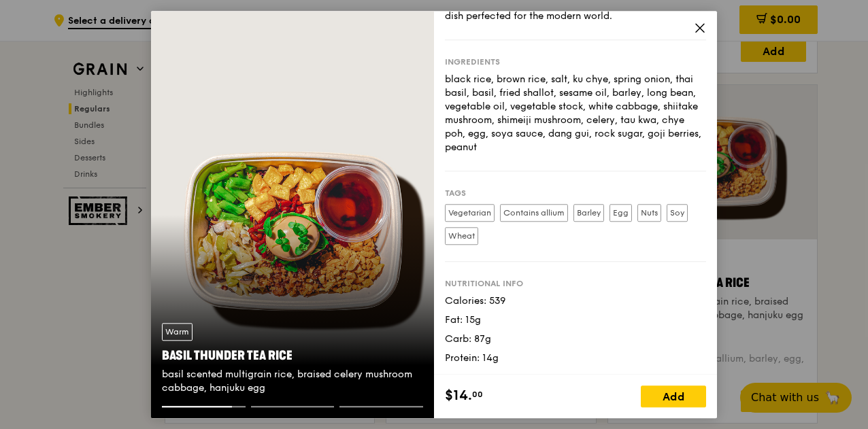 Image resolution: width=868 pixels, height=429 pixels. What do you see at coordinates (292, 381) in the screenshot?
I see `div: basil scented multigrain rice, braised celery mushroom cabbage, hanjuku egg` at bounding box center [292, 381].